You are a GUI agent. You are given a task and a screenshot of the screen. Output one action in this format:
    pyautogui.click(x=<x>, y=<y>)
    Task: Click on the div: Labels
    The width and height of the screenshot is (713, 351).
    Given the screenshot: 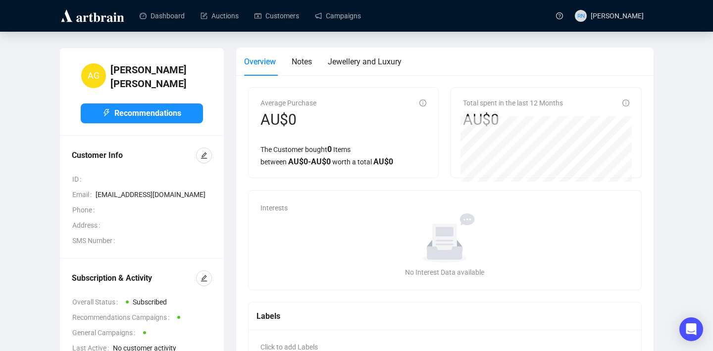 What is the action you would take?
    pyautogui.click(x=445, y=316)
    